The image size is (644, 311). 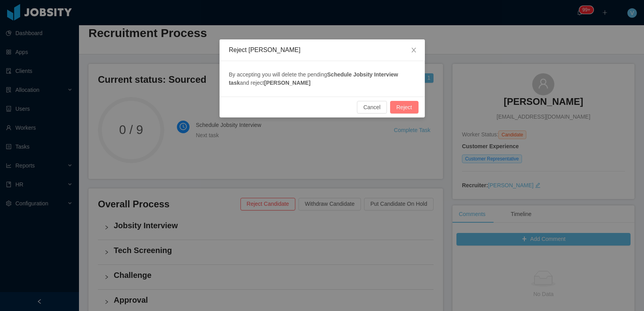 What do you see at coordinates (414, 50) in the screenshot?
I see `i: icon: close` at bounding box center [414, 50].